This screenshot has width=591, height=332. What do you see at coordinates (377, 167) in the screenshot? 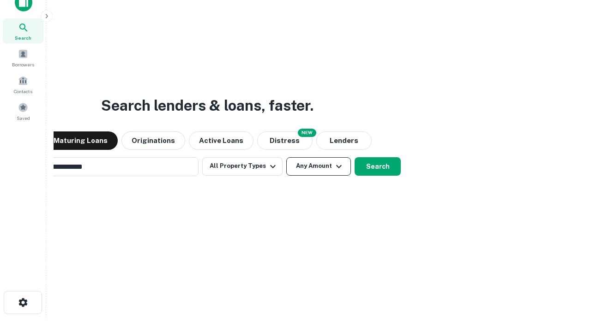
I see `button: Search` at bounding box center [377, 167].